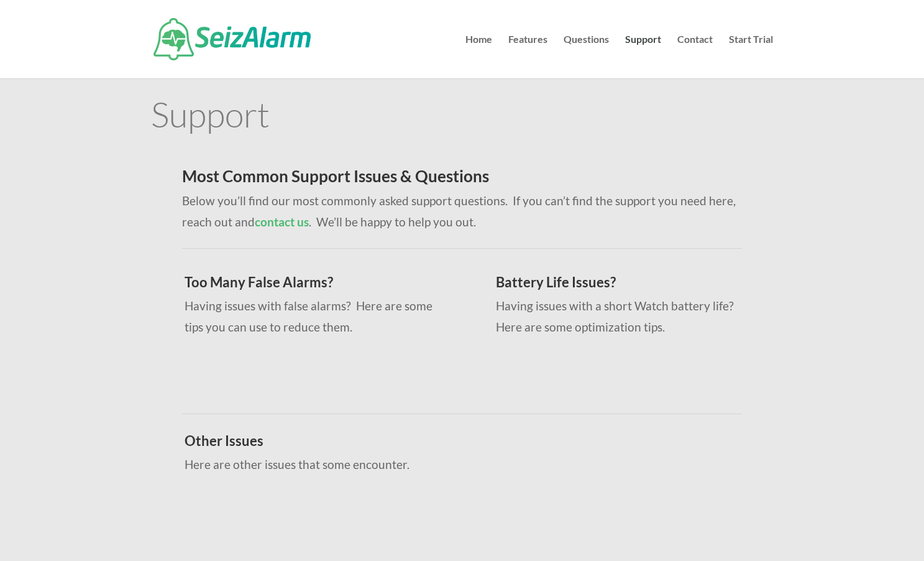 The height and width of the screenshot is (561, 924). I want to click on p: Having issues with false alarms? Here are some tips you can use to reduce them., so click(314, 317).